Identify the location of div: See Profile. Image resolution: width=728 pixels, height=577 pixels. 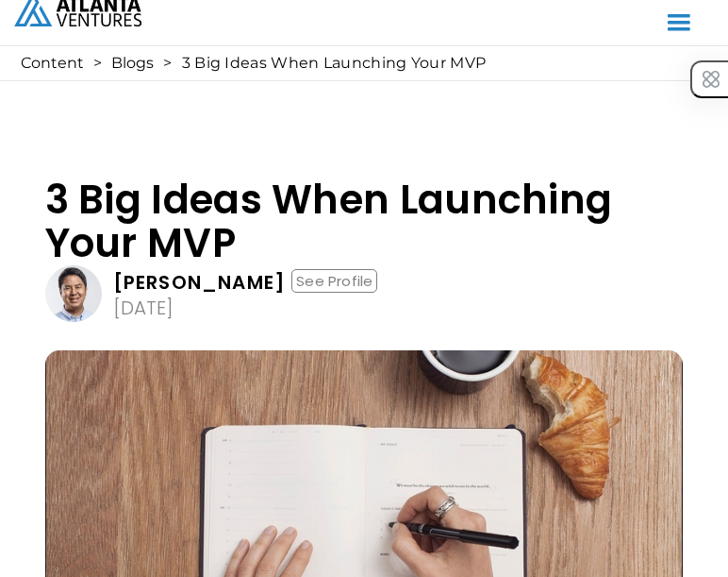
(334, 280).